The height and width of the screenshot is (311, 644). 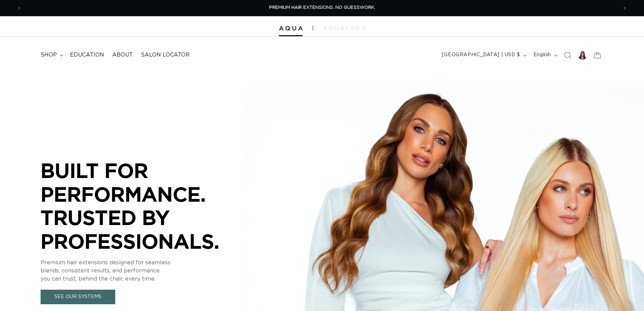 What do you see at coordinates (625, 8) in the screenshot?
I see `button: Next announcement` at bounding box center [625, 8].